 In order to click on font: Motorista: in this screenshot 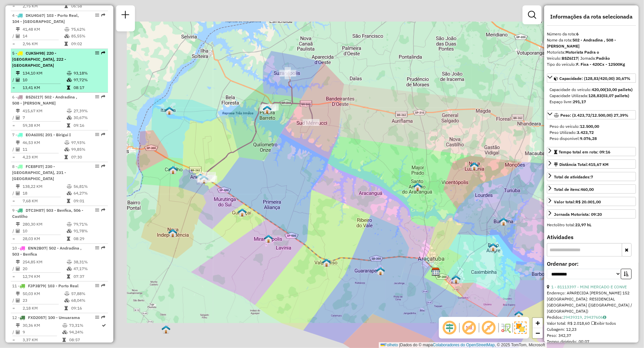, I will do `click(573, 52)`.